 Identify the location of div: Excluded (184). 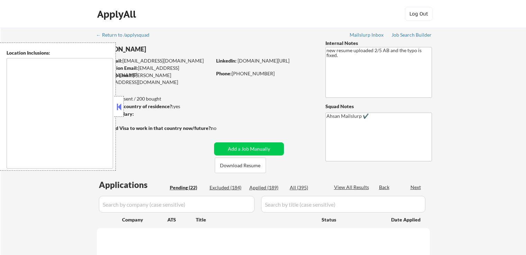
(227, 188).